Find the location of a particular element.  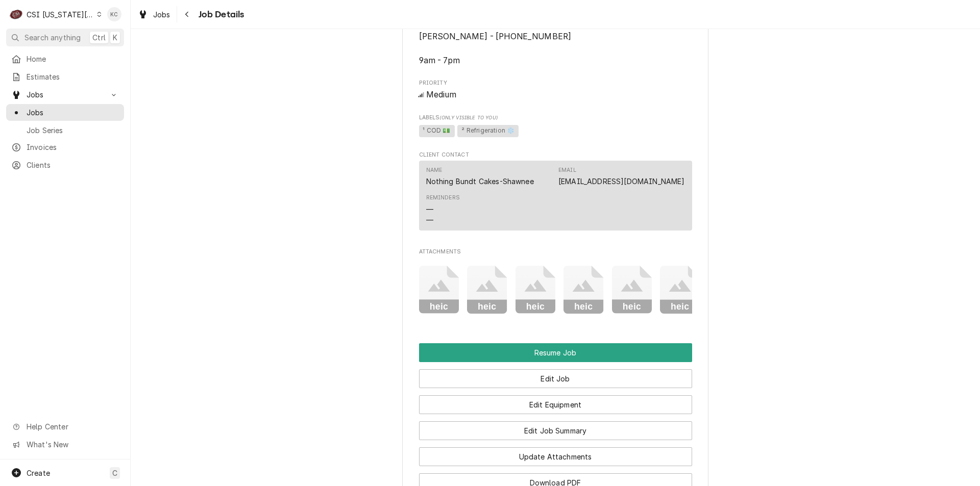

div: Priority is located at coordinates (555, 90).